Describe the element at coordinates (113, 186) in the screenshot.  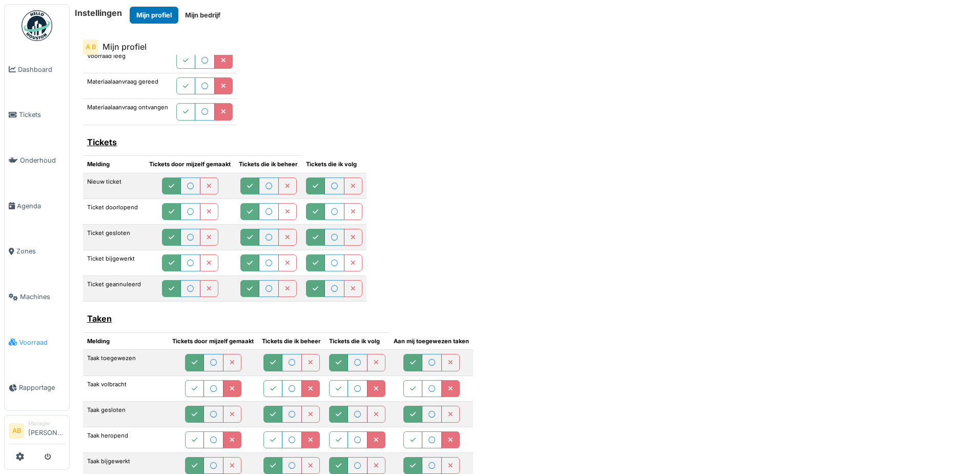
I see `td: Nieuw ticket` at that location.